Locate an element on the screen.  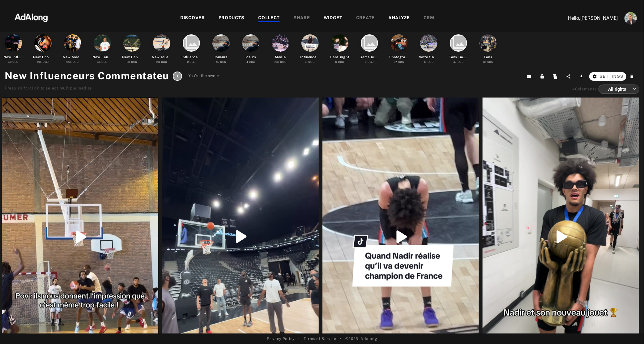
div: New Media is located at coordinates (73, 57).